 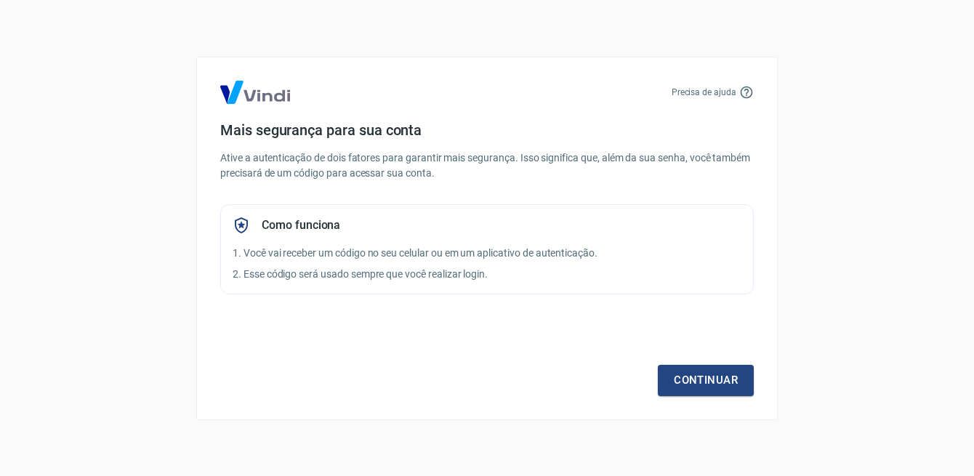 I want to click on h5: Como funciona, so click(x=301, y=225).